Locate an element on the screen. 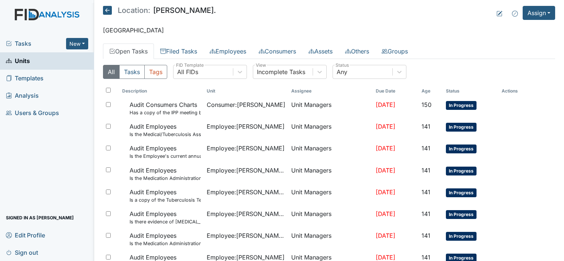  th: Actions is located at coordinates (517, 91).